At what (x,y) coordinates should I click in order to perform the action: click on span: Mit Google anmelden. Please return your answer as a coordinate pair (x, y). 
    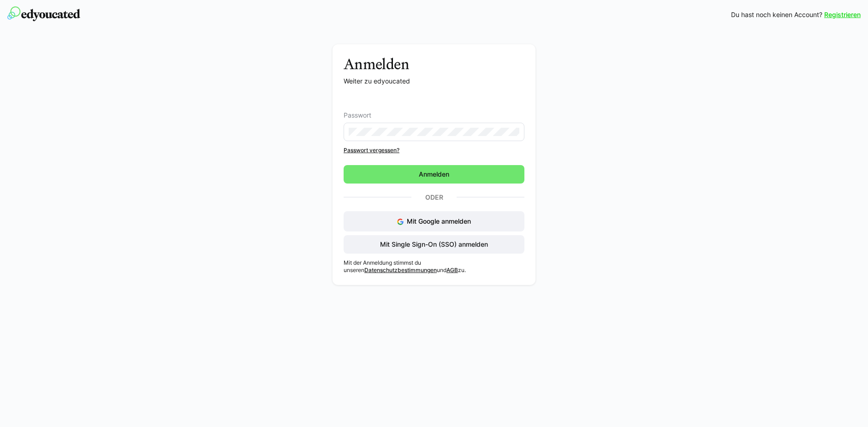
    Looking at the image, I should click on (439, 221).